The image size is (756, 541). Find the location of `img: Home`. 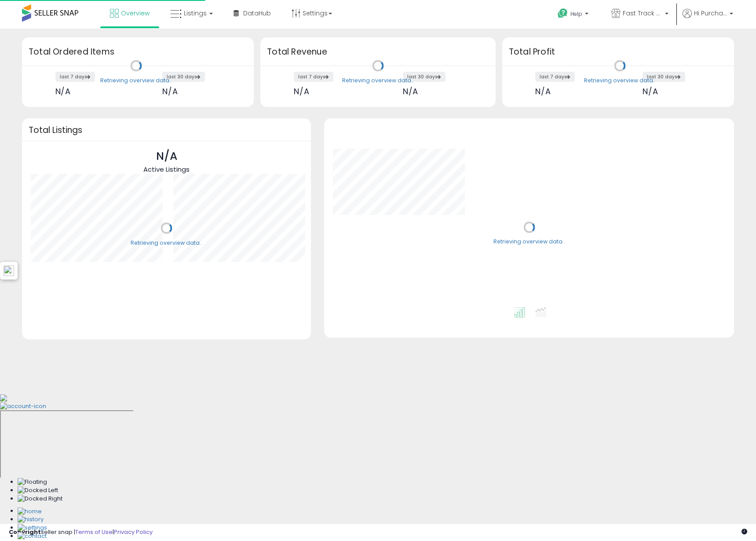

img: Home is located at coordinates (29, 512).